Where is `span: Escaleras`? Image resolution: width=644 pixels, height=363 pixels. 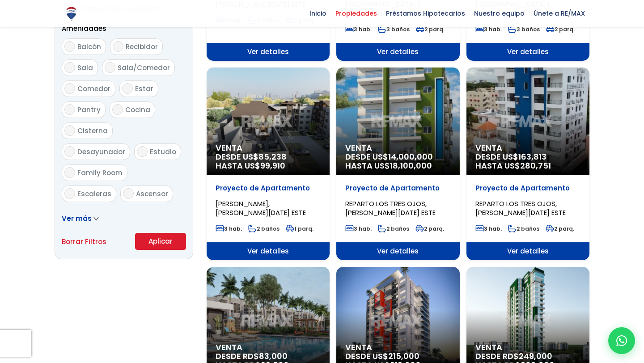 span: Escaleras is located at coordinates (94, 193).